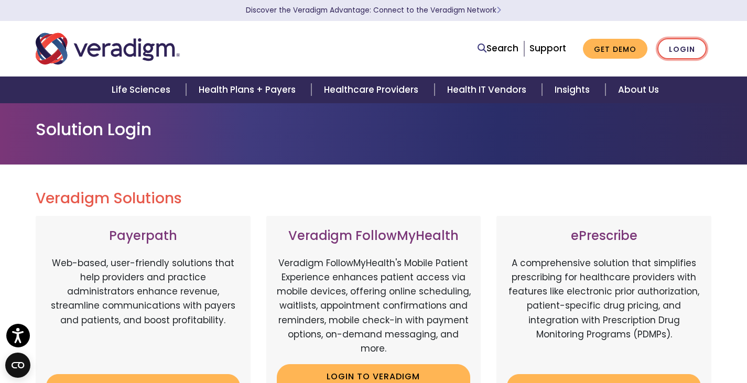 Image resolution: width=747 pixels, height=383 pixels. What do you see at coordinates (18, 365) in the screenshot?
I see `button: Open CMP widget` at bounding box center [18, 365].